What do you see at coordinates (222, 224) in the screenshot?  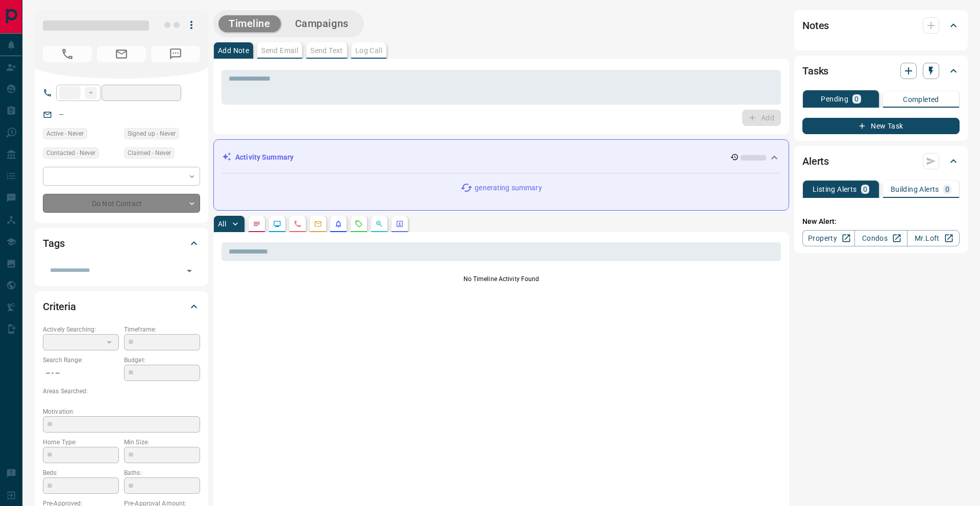 I see `p: All` at bounding box center [222, 224].